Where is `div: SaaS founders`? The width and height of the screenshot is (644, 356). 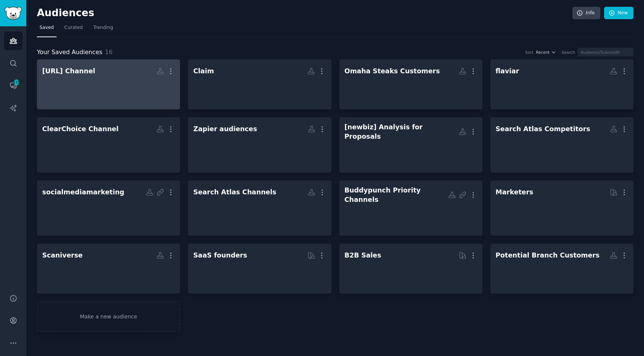
div: SaaS founders is located at coordinates (220, 255).